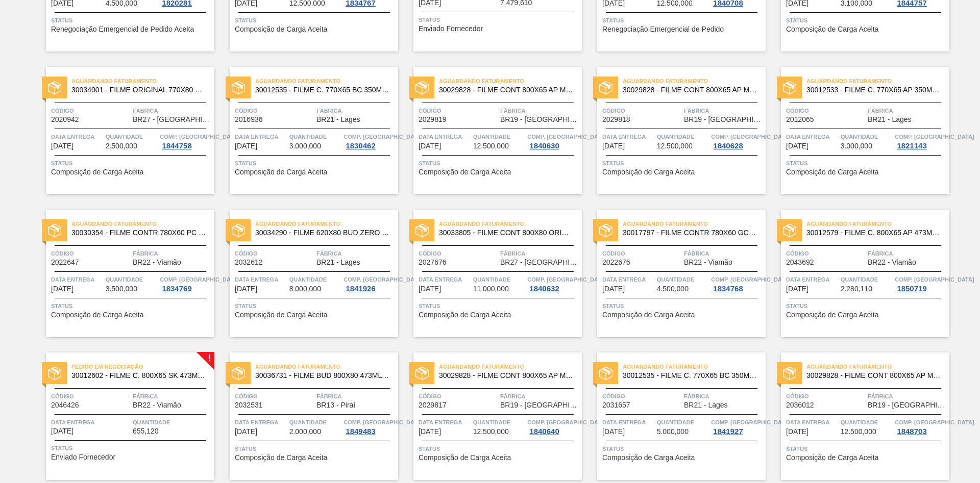 This screenshot has height=483, width=980. I want to click on span: 2012065, so click(800, 119).